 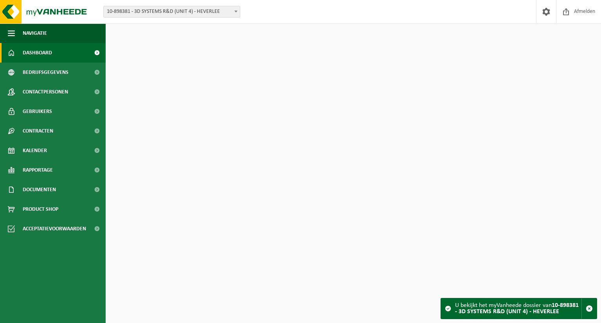 I want to click on div: U bekijkt het myVanheede dossier van, so click(x=518, y=309).